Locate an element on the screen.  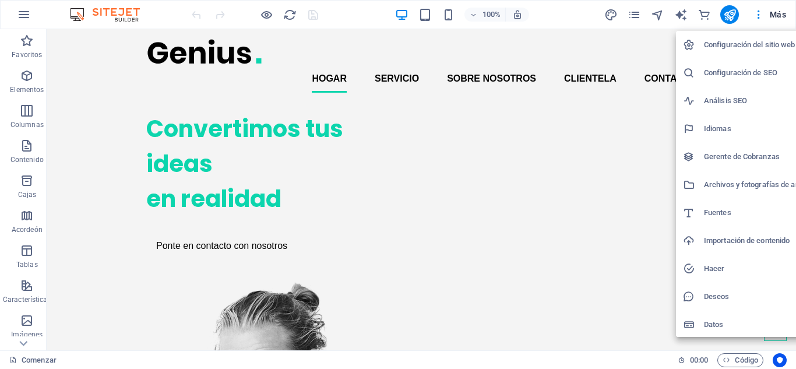
font: Fuentes is located at coordinates (718, 212).